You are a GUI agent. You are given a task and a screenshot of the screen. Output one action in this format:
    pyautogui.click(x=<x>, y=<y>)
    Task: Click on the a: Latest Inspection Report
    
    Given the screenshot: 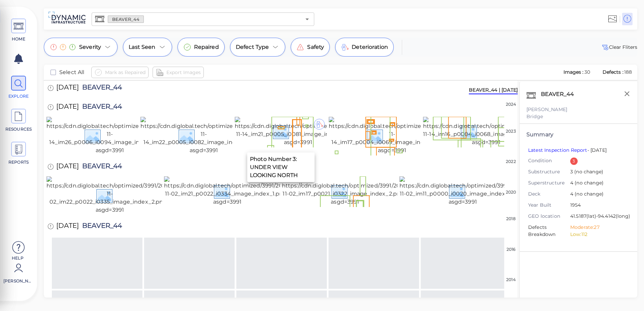 What is the action you would take?
    pyautogui.click(x=558, y=150)
    